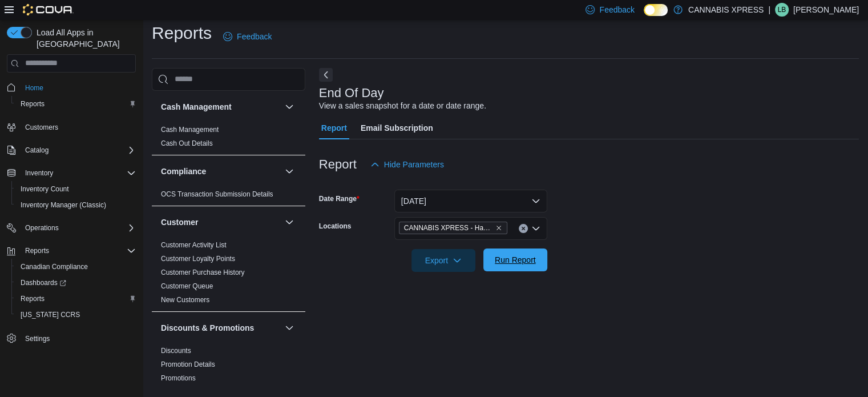  Describe the element at coordinates (185, 300) in the screenshot. I see `a: New Customers` at that location.